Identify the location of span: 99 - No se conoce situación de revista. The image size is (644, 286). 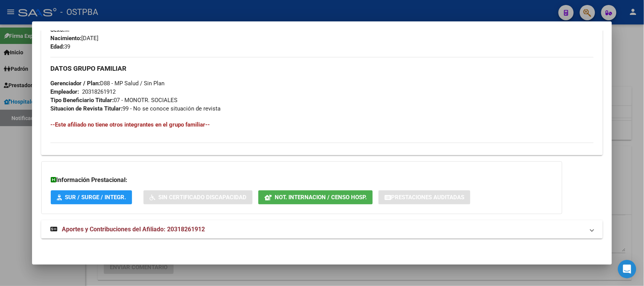
(135, 109).